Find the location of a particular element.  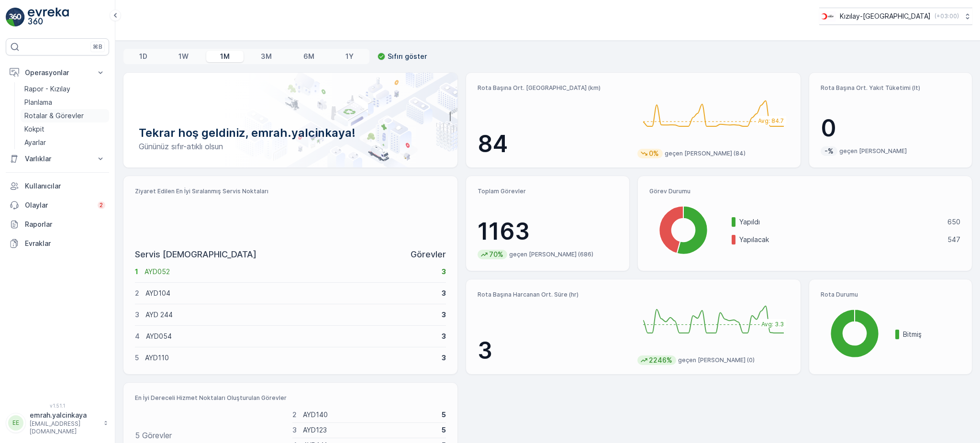

p: 84 is located at coordinates (553, 144).